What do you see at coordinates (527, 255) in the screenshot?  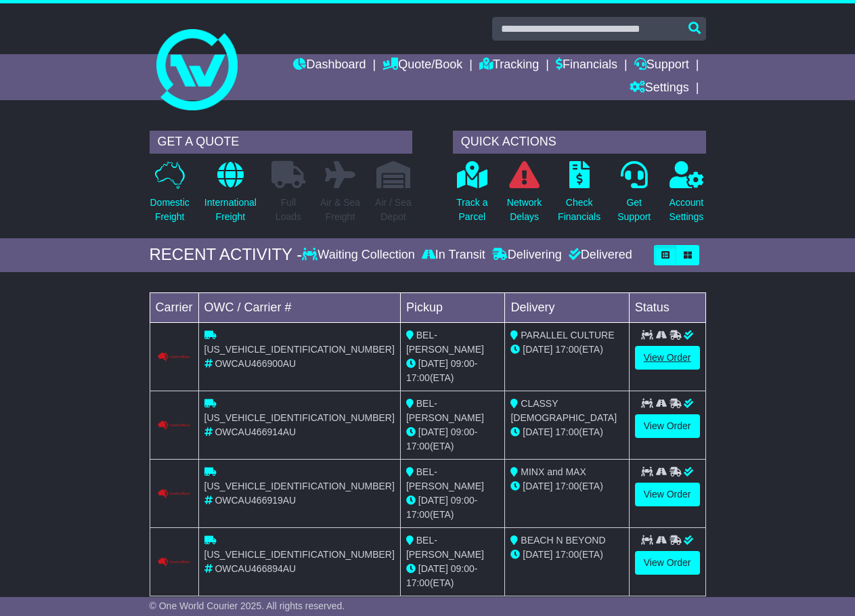 I see `div: Delivering` at bounding box center [527, 255].